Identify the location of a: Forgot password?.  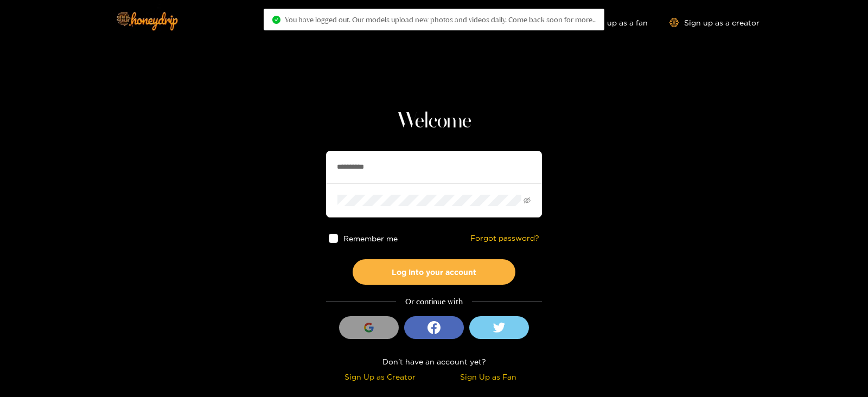
(505, 238).